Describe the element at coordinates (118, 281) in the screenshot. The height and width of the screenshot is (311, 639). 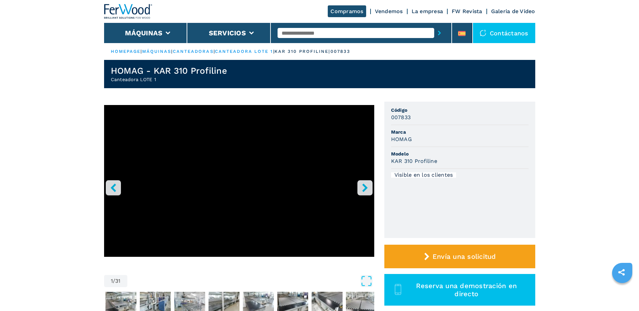
I see `span: 31` at that location.